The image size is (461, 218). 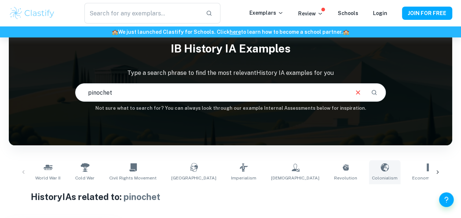 What do you see at coordinates (230, 73) in the screenshot?
I see `p: Type a search phrase to find the most relevant History IA examples for you` at bounding box center [230, 73].